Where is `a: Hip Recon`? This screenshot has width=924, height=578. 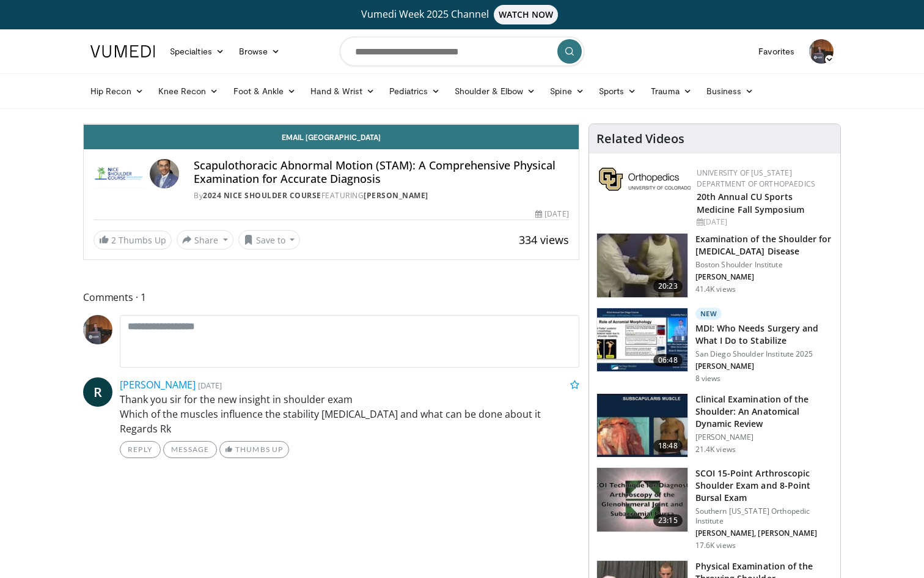 a: Hip Recon is located at coordinates (117, 91).